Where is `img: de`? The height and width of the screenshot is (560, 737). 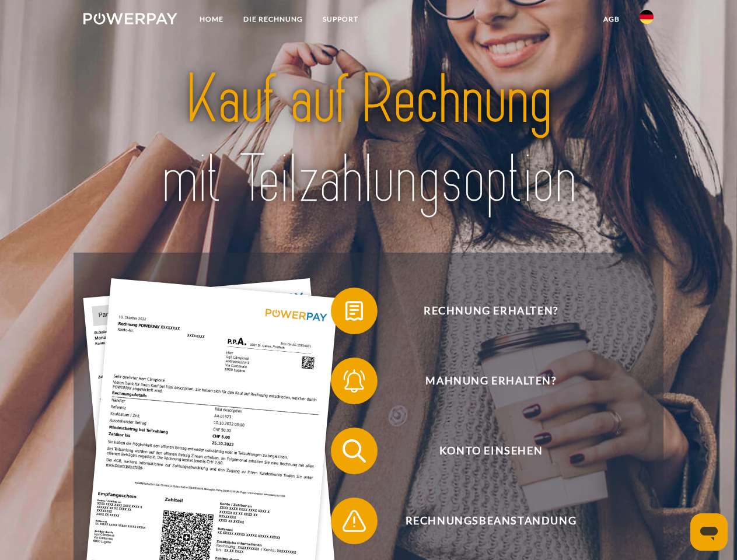
img: de is located at coordinates (647, 17).